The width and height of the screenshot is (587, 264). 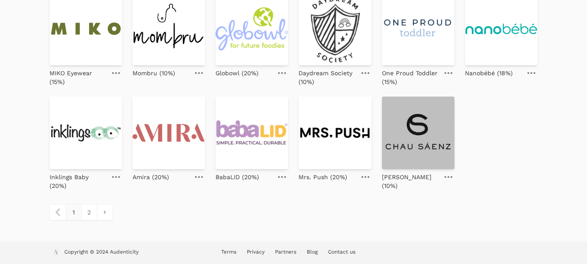 I want to click on p: Mombru (10%), so click(x=154, y=73).